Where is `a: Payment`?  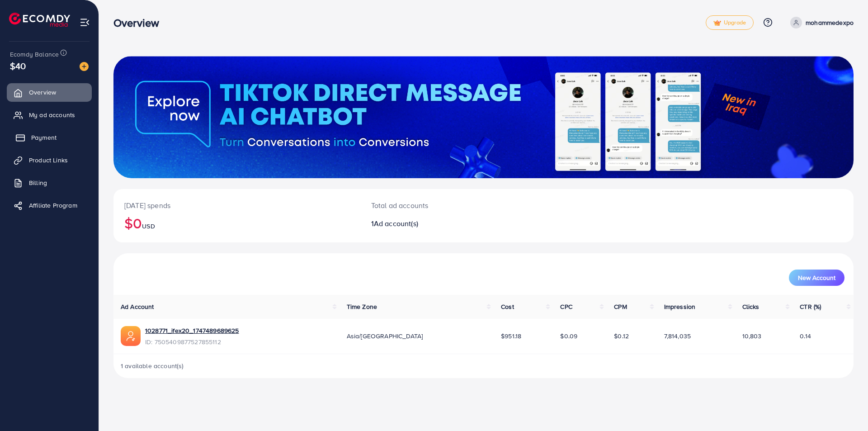
a: Payment is located at coordinates (49, 137).